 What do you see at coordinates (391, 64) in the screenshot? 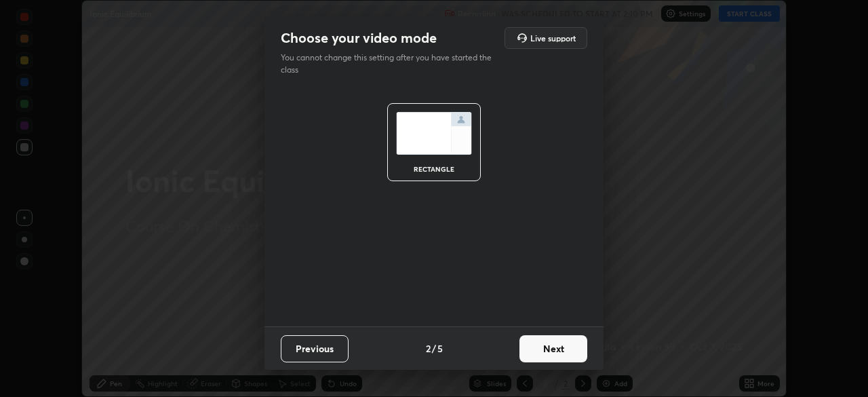
I see `p: You cannot change this setting after you have started the class` at bounding box center [391, 64].